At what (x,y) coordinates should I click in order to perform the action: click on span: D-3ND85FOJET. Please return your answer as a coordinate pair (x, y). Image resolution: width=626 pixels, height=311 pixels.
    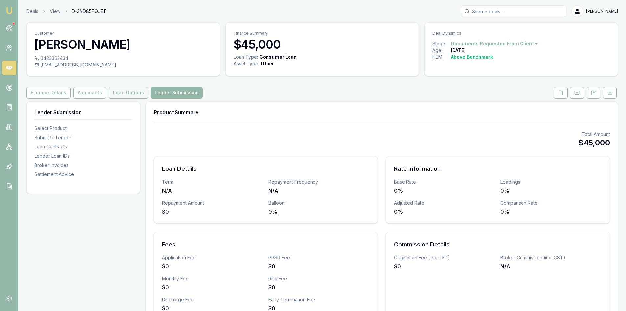
    Looking at the image, I should click on (89, 11).